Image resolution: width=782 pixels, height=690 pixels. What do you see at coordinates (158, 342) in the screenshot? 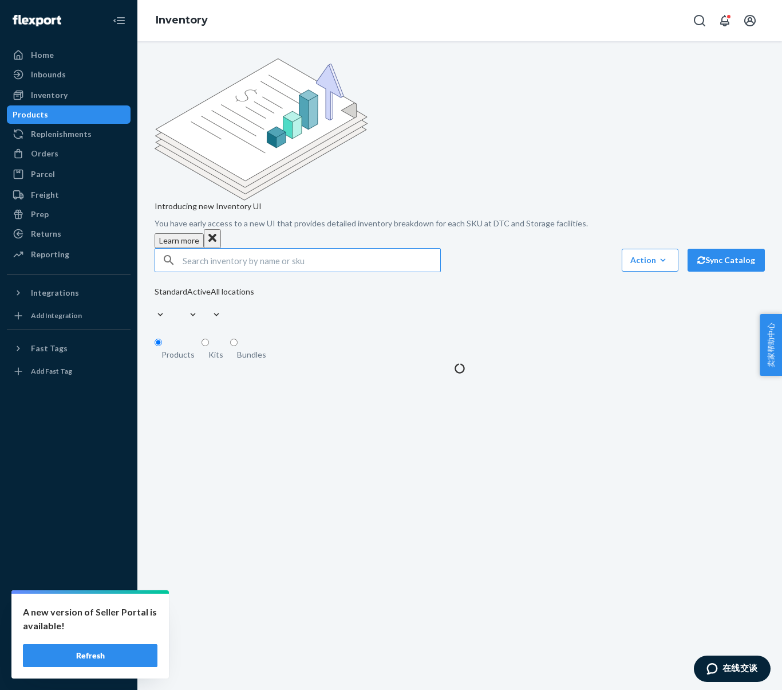
I see `input: Products` at bounding box center [158, 342].